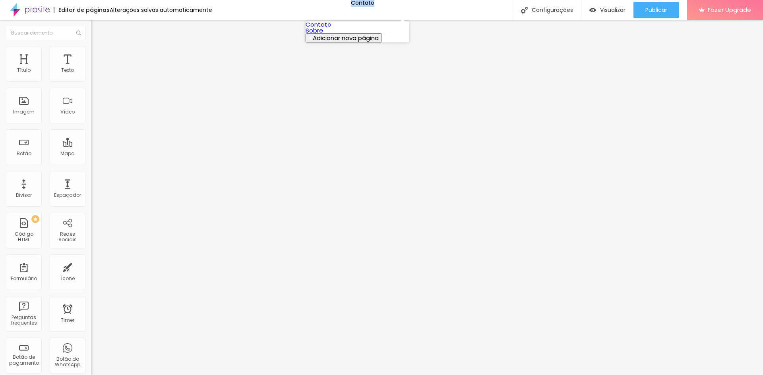  I want to click on span: Fazer Upgrade, so click(729, 10).